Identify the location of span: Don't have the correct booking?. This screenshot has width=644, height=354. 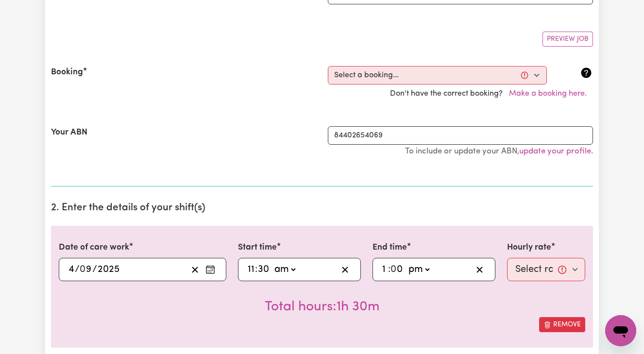
(491, 94).